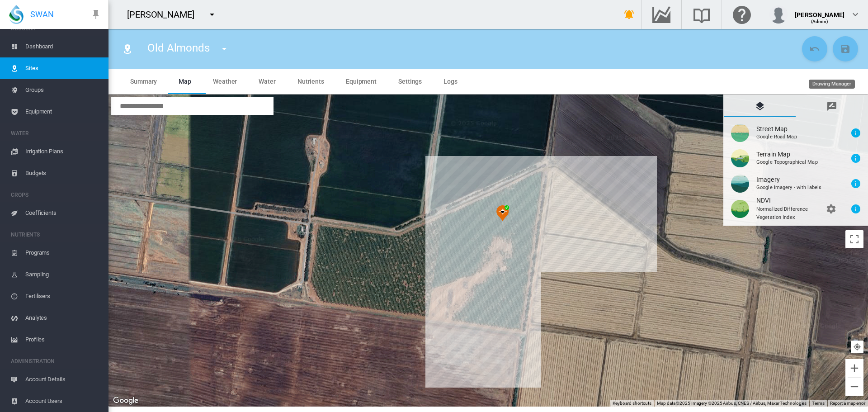 This screenshot has height=412, width=868. Describe the element at coordinates (63, 296) in the screenshot. I see `span: Fertilisers` at that location.